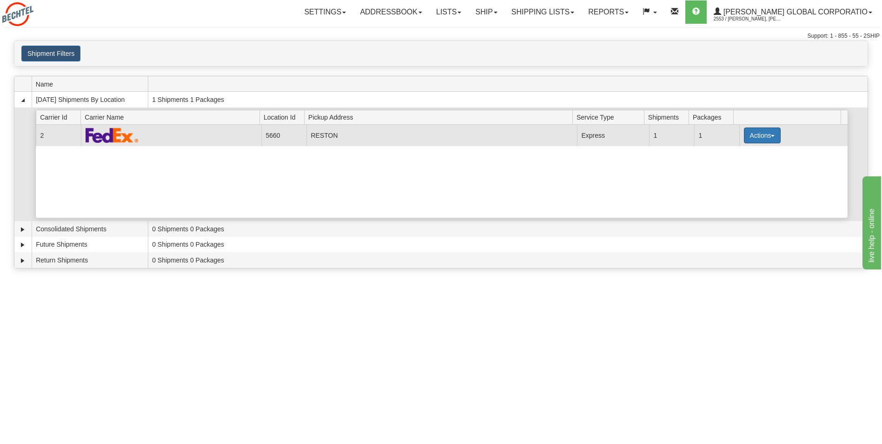 Image resolution: width=882 pixels, height=444 pixels. What do you see at coordinates (60, 117) in the screenshot?
I see `span: Carrier Id` at bounding box center [60, 117].